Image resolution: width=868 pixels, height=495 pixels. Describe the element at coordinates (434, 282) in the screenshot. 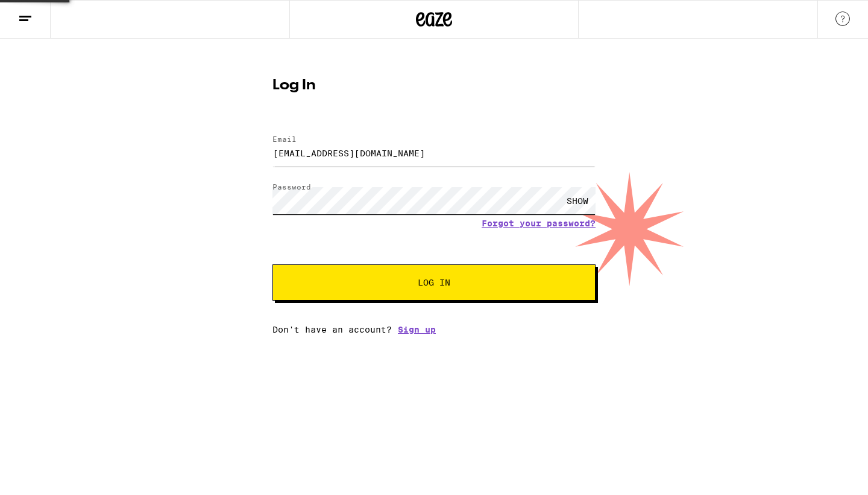

I see `button: Log In` at that location.